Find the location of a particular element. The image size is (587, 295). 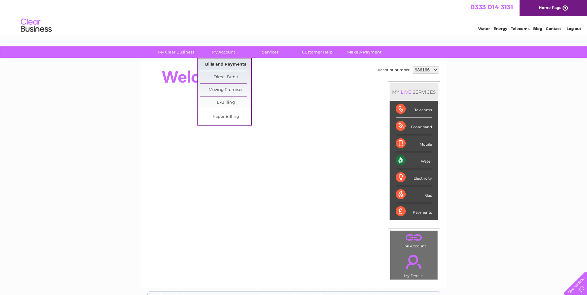

div: MY SERVICES is located at coordinates (414, 92).